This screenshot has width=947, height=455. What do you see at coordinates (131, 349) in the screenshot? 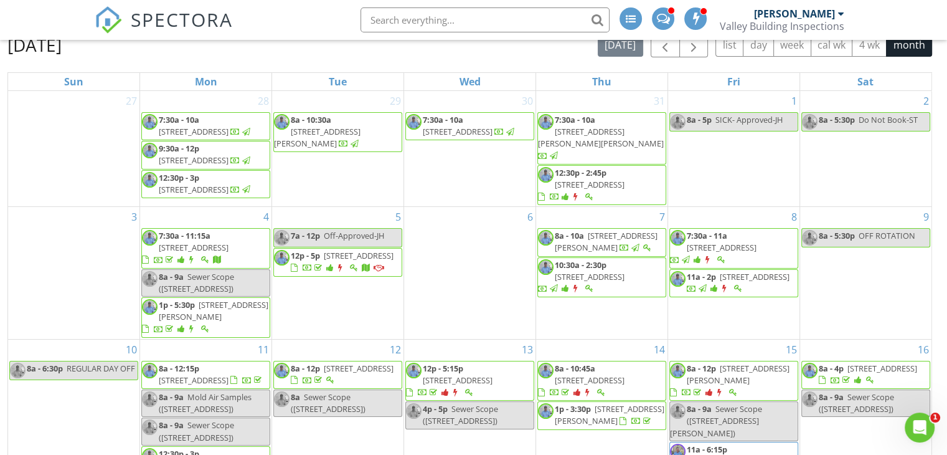
I see `a: Go to August 10, 2025` at bounding box center [131, 349].